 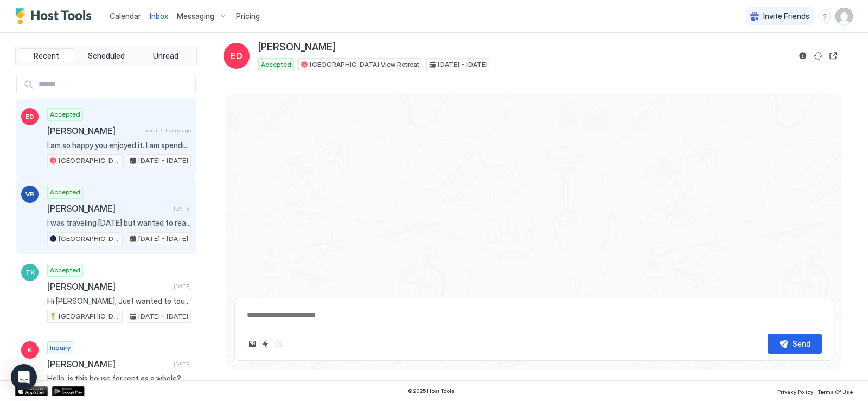 I want to click on span: © 2025 Host Tools, so click(x=431, y=391).